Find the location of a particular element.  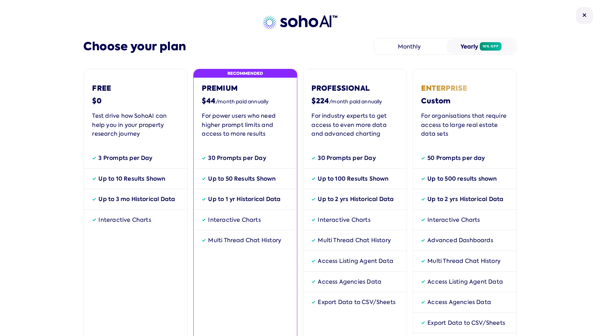

div: Up to 500 results shown is located at coordinates (462, 179).